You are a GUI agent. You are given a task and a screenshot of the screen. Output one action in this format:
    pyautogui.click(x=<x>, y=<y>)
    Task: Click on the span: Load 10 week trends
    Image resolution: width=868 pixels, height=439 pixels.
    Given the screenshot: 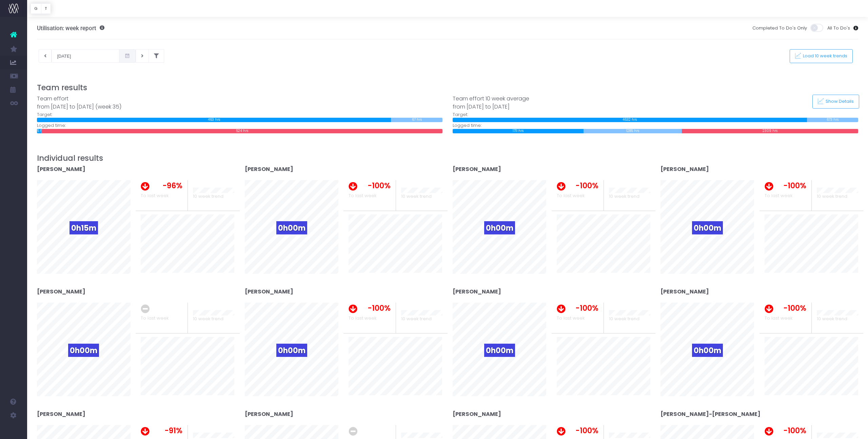 What is the action you would take?
    pyautogui.click(x=824, y=56)
    